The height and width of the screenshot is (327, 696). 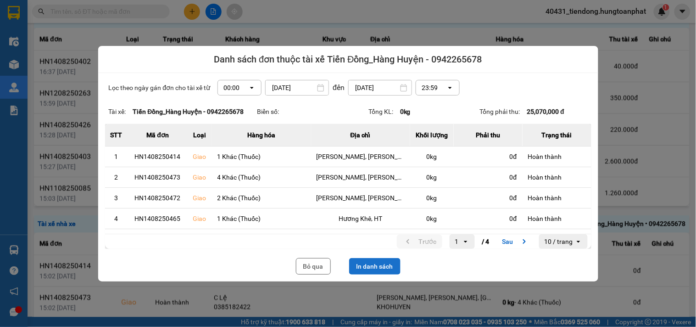 I want to click on div: đến, so click(x=339, y=87).